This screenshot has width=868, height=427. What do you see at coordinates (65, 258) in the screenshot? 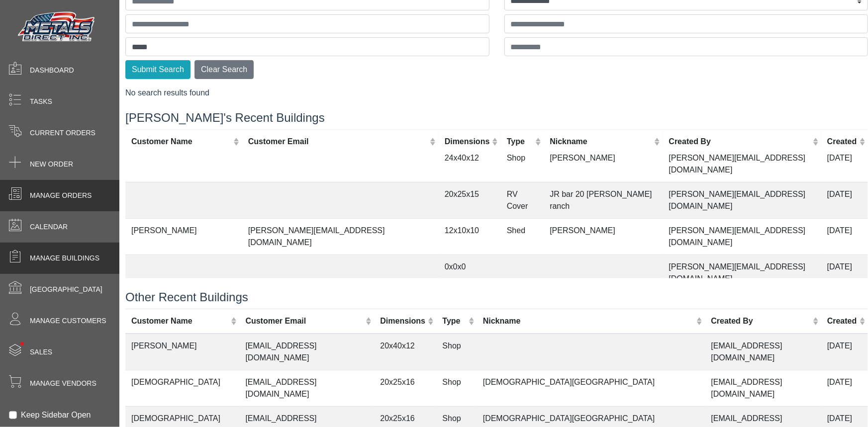
I see `span: Manage Buildings` at bounding box center [65, 258].